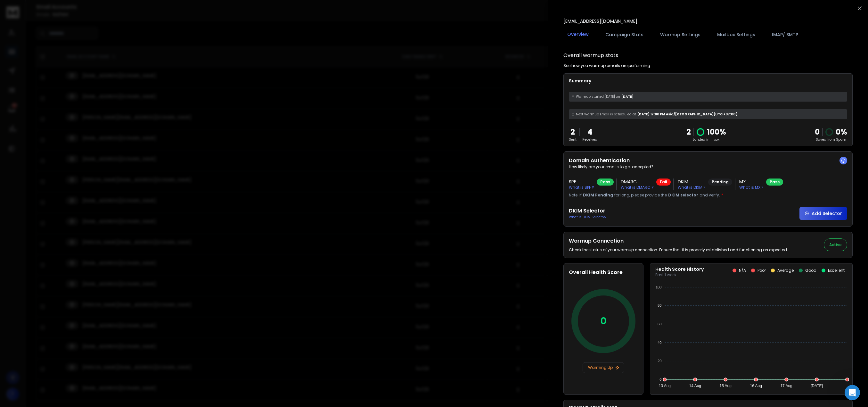 Image resolution: width=868 pixels, height=407 pixels. I want to click on button: Emoji picker, so click(13, 212).